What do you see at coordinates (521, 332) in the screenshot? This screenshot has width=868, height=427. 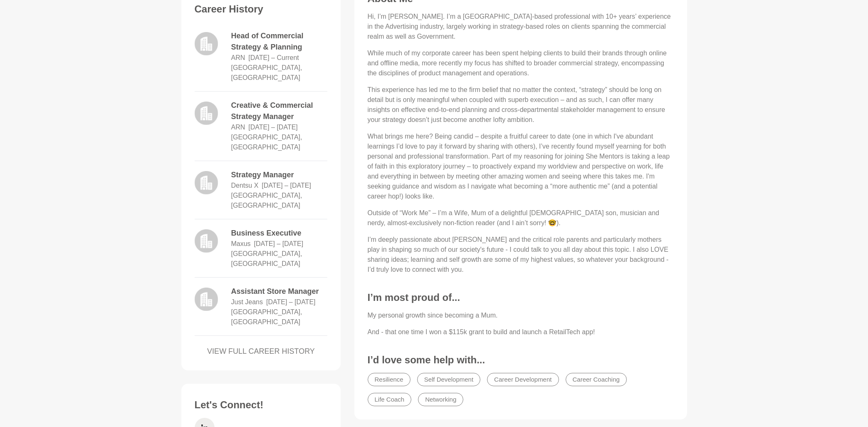 I see `p: And - that one time I won a $115k grant to build and launch a RetailTech app!` at bounding box center [521, 332].